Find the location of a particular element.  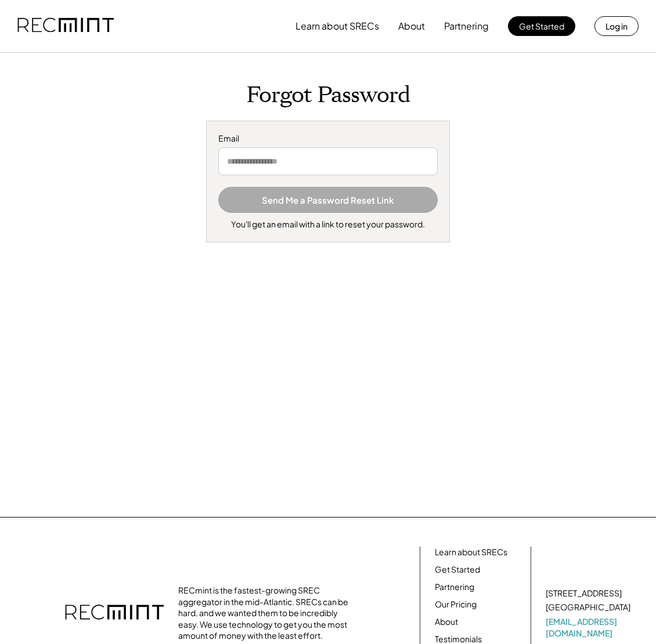

button: About is located at coordinates (412, 26).